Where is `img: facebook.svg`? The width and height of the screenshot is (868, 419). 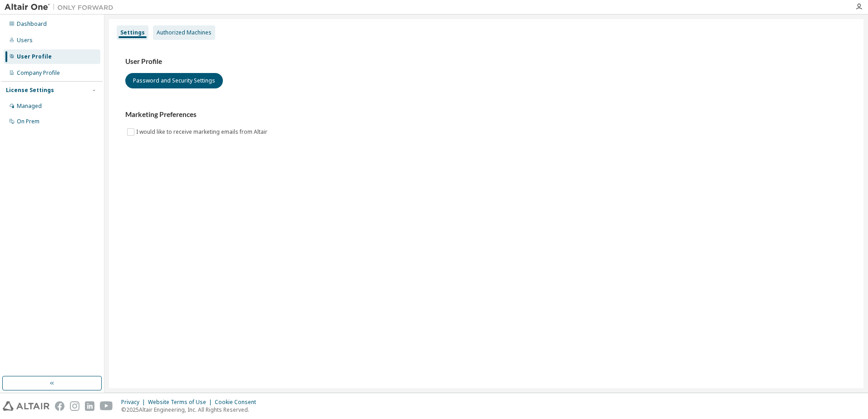
img: facebook.svg is located at coordinates (59, 406).